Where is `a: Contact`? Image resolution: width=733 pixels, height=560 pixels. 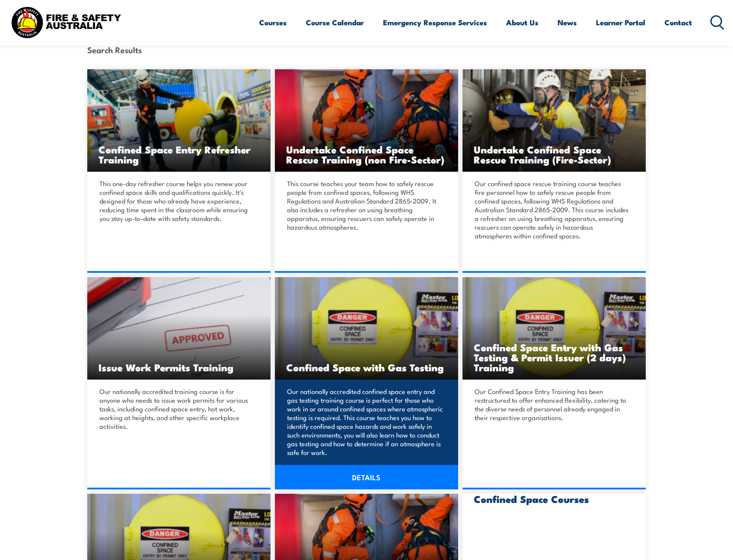 a: Contact is located at coordinates (678, 22).